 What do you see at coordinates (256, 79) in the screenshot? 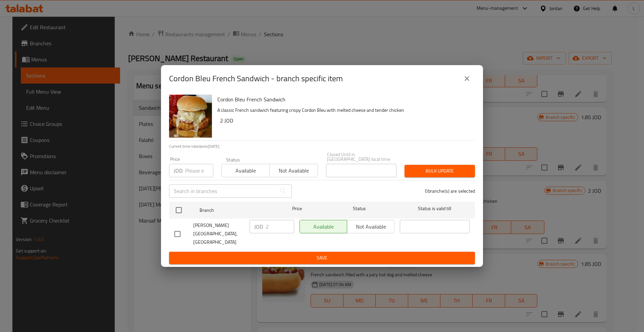
I see `h2: Cordon Bleu French Sandwich - branch specific item` at bounding box center [256, 79].